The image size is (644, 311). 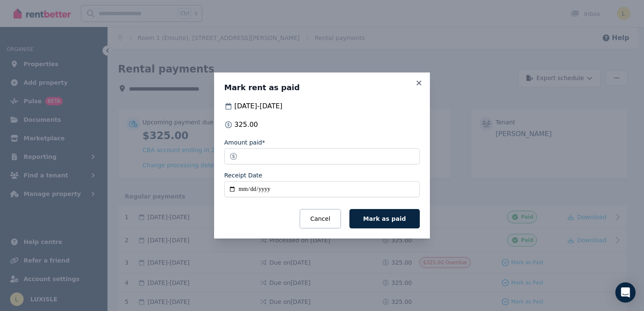 I want to click on div: Open Intercom Messenger, so click(x=626, y=293).